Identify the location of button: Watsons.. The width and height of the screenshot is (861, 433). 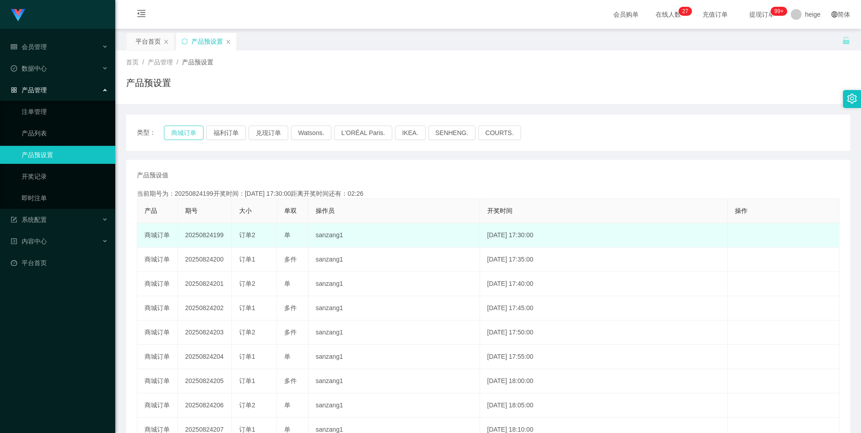
(311, 133).